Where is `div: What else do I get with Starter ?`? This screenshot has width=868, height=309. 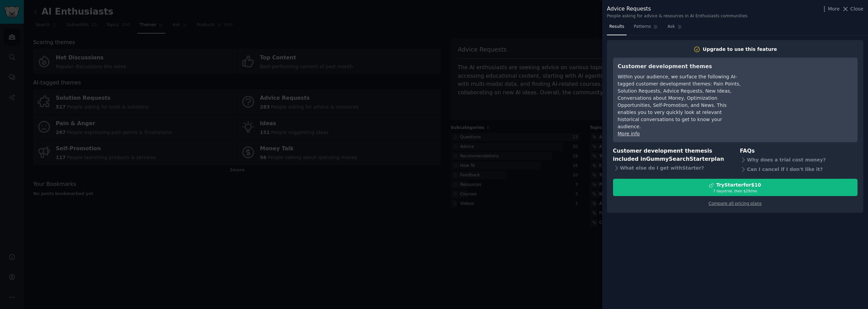 div: What else do I get with Starter ? is located at coordinates (671, 168).